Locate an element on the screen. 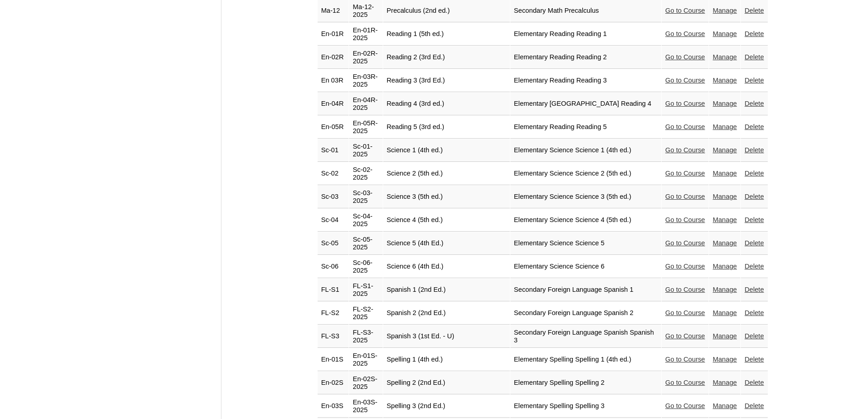  td: Elementary Science Science 4 (5th ed.) is located at coordinates (585, 220).